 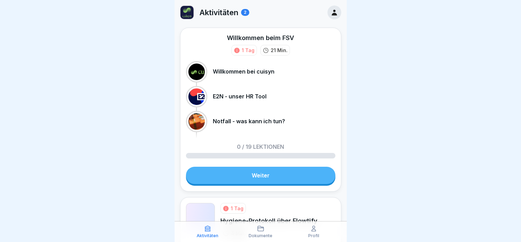 What do you see at coordinates (249, 121) in the screenshot?
I see `p: Notfall - was kann ich tun?` at bounding box center [249, 121].